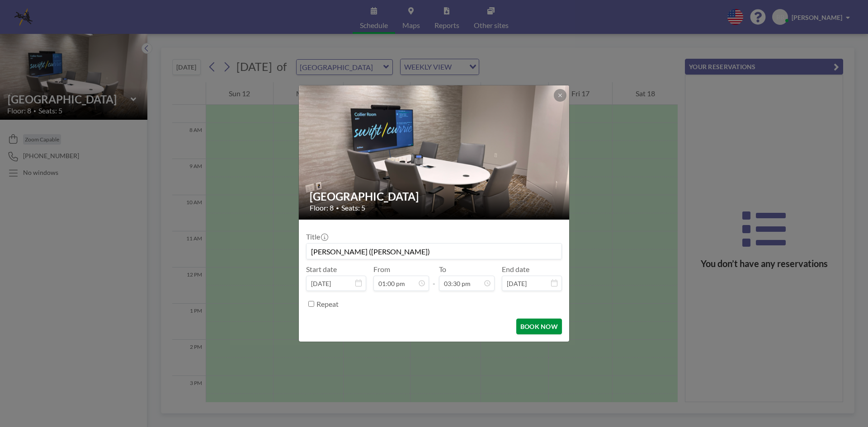 This screenshot has width=868, height=427. I want to click on label: To, so click(443, 270).